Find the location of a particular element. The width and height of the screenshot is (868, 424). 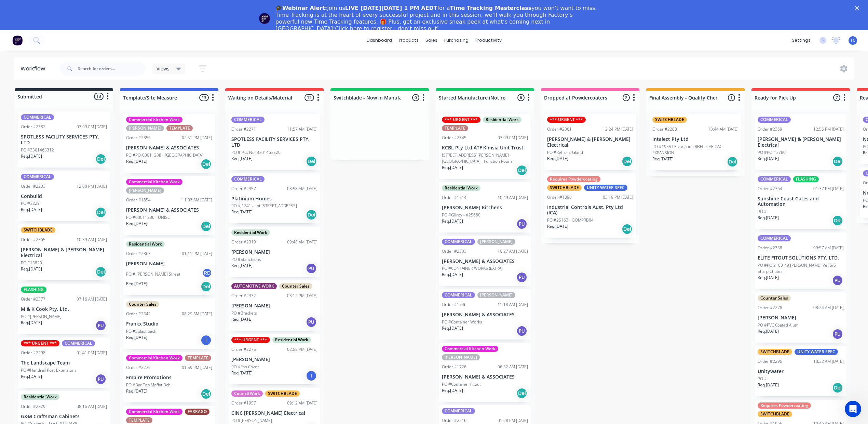

p: Industrial Controls Aust. Pty Ltd (ICA) is located at coordinates (590, 210).